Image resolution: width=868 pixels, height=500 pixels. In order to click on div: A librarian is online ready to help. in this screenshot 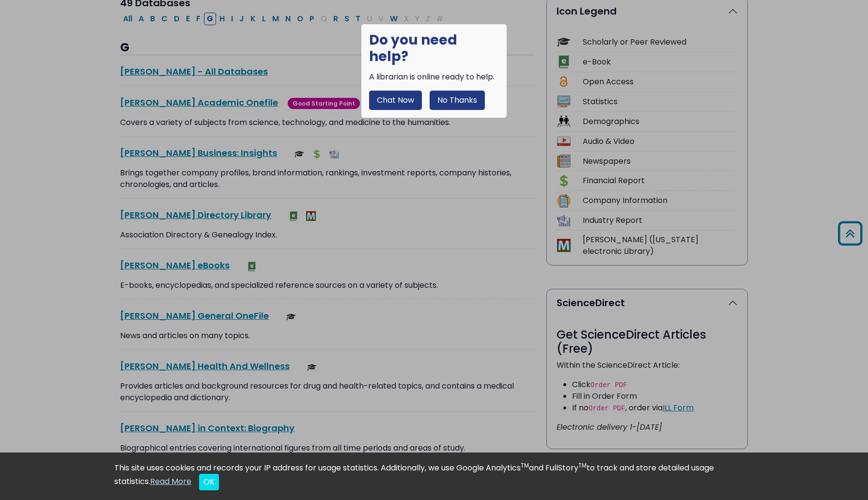, I will do `click(434, 77)`.